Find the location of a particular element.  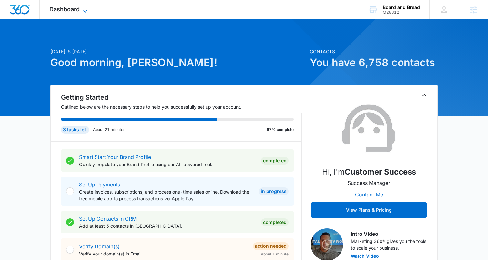

h1: You have 6,758 contacts is located at coordinates (374, 63).